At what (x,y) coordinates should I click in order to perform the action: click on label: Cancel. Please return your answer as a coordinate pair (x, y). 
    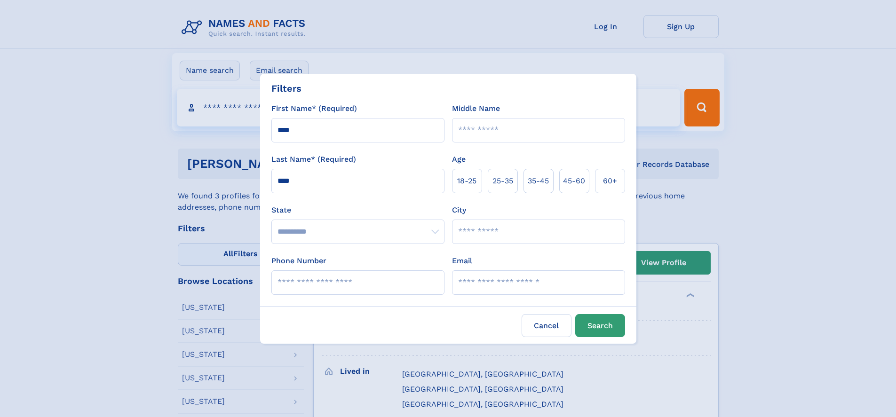
    Looking at the image, I should click on (547, 326).